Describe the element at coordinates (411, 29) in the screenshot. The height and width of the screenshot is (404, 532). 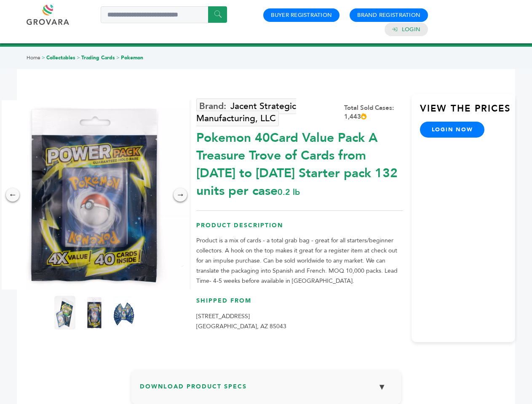
I see `a: Login` at that location.